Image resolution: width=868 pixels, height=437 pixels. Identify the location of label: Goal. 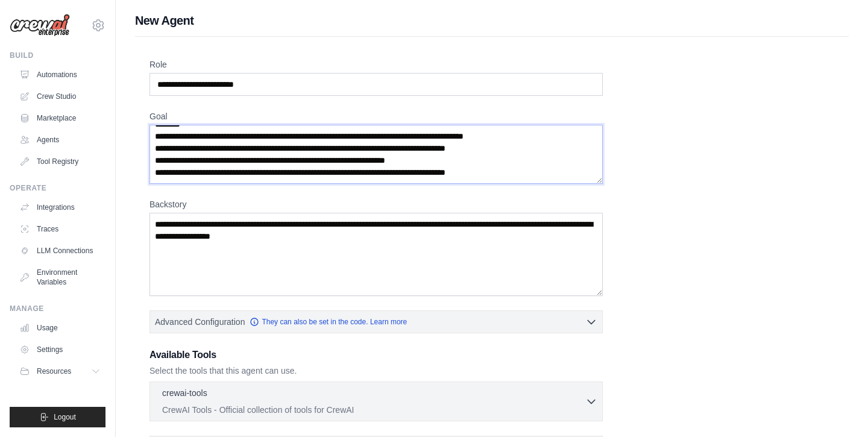
(376, 117).